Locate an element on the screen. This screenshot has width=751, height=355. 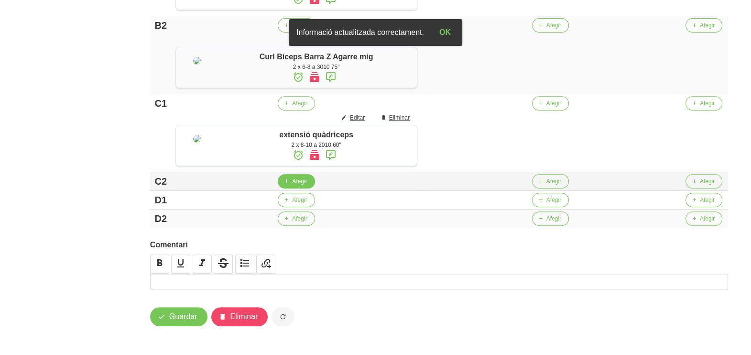
div: C2 is located at coordinates (161, 181).